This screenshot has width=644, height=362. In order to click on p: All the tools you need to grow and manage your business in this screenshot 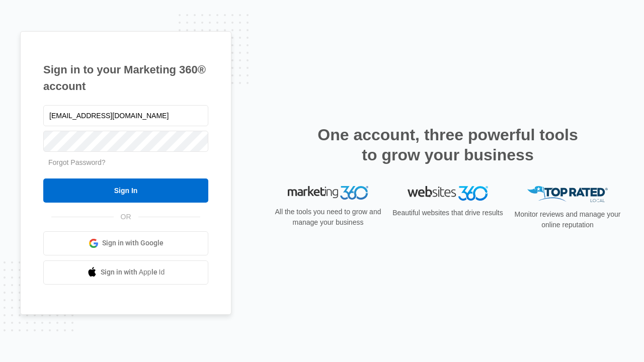, I will do `click(328, 217)`.